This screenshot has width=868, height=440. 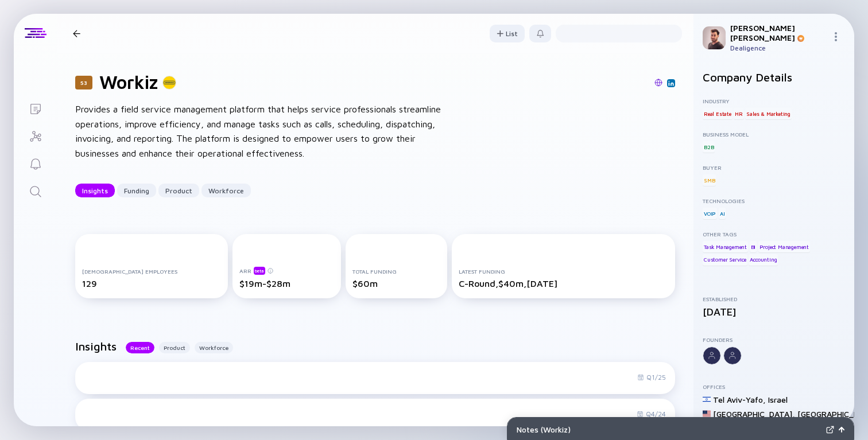 I want to click on img: Expand Notes, so click(x=830, y=430).